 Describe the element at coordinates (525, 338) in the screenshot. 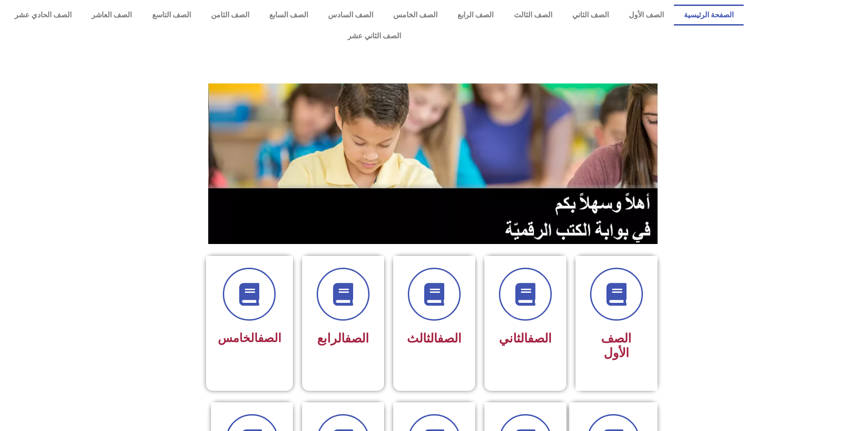

I see `span: الثاني` at that location.